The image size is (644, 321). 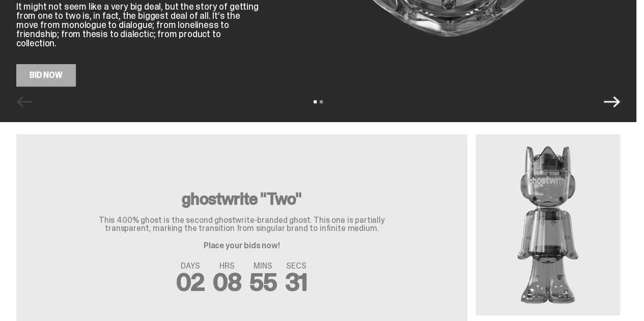 What do you see at coordinates (139, 25) in the screenshot?
I see `p: It might not seem like a very big deal, but the story of getting from one to two is, in fact, the...` at bounding box center [139, 25].